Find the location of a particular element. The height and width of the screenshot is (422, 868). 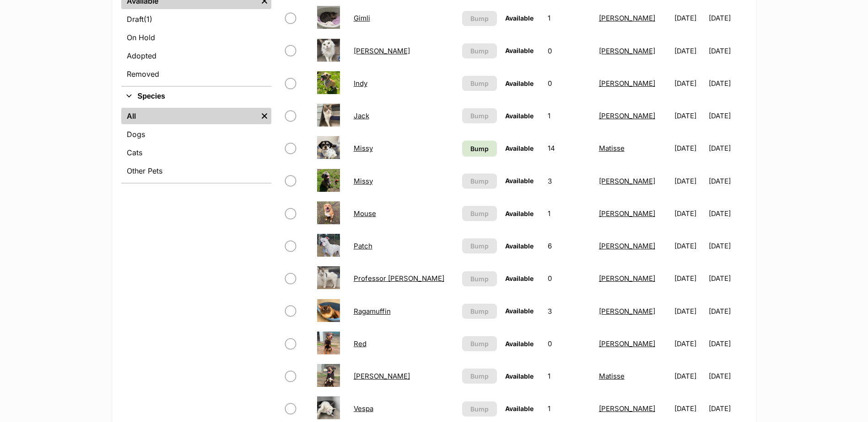

a: Matisse is located at coordinates (611, 148).